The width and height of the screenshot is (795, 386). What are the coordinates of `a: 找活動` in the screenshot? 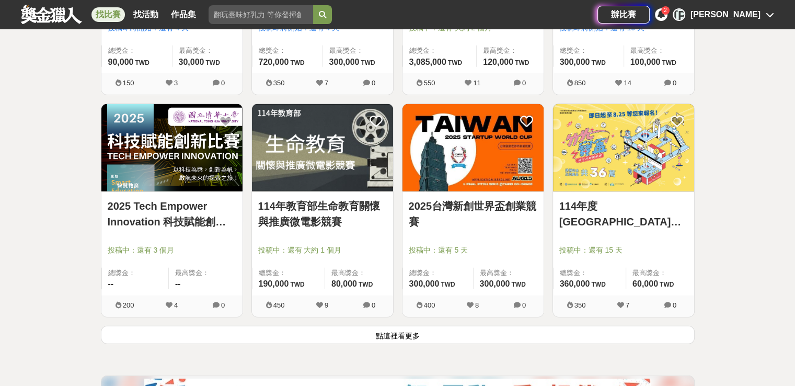 It's located at (146, 15).